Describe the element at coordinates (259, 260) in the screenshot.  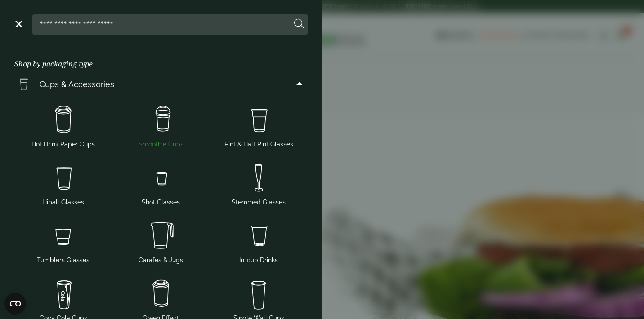
I see `span: In-cup Drinks` at that location.